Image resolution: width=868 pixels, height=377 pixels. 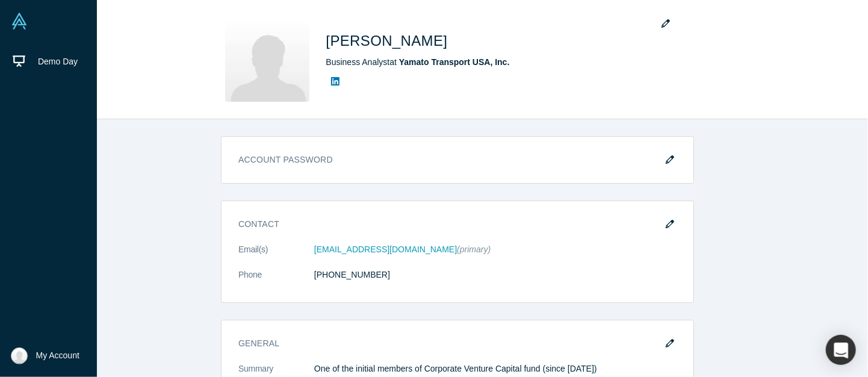 What do you see at coordinates (455, 62) in the screenshot?
I see `span: Yamato Transport USA, Inc.` at bounding box center [455, 62].